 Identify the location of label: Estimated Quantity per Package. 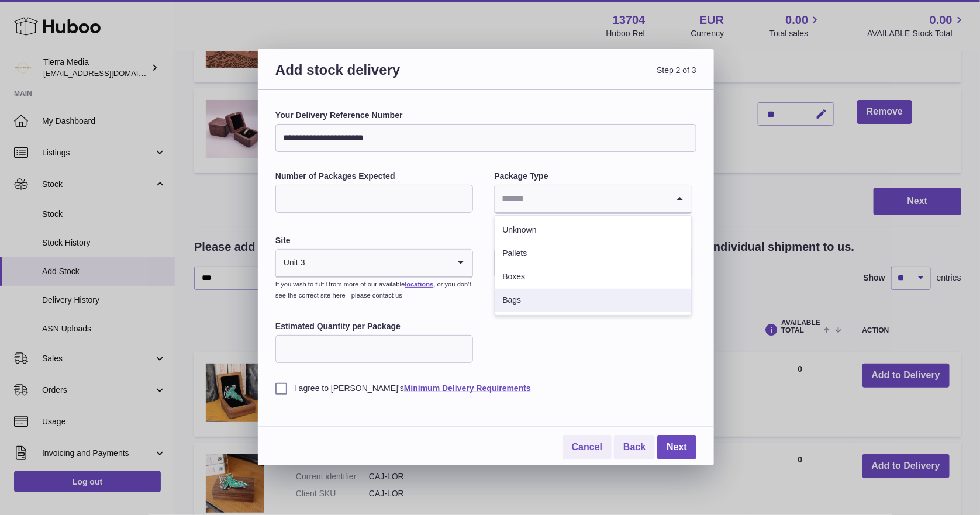
(374, 327).